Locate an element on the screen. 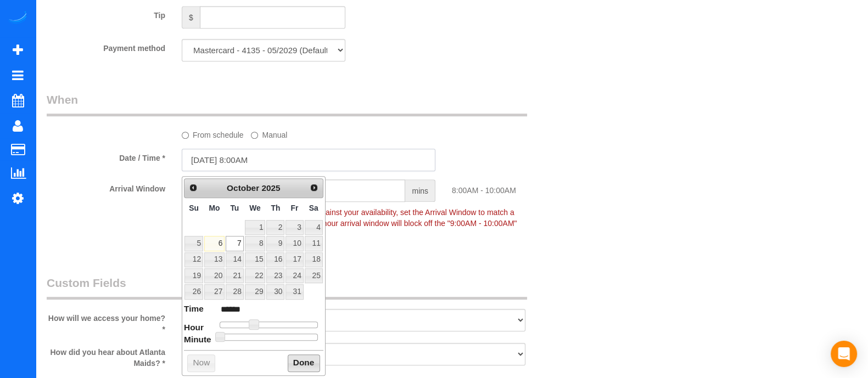 The image size is (868, 378). a: 30 is located at coordinates (275, 291).